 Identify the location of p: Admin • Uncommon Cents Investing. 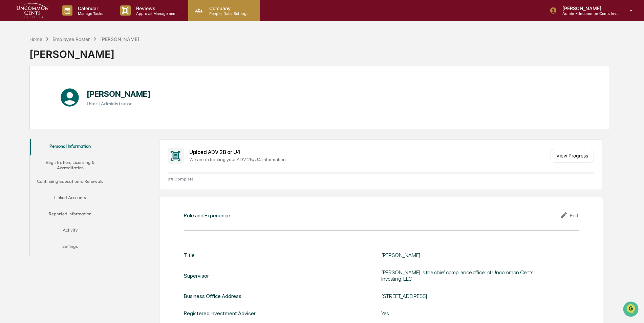
(589, 14).